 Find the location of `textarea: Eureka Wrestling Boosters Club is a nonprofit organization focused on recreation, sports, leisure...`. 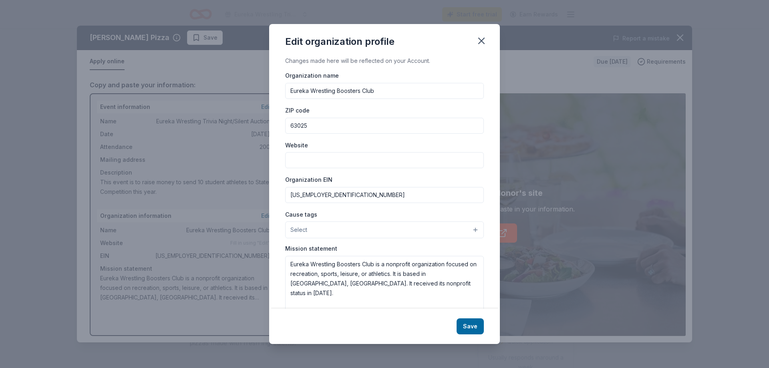

textarea: Eureka Wrestling Boosters Club is a nonprofit organization focused on recreation, sports, leisure... is located at coordinates (385, 284).